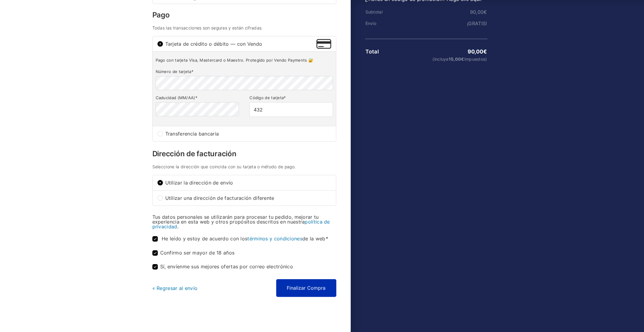  I want to click on span: Utilizar una dirección de facturación diferente, so click(248, 198).